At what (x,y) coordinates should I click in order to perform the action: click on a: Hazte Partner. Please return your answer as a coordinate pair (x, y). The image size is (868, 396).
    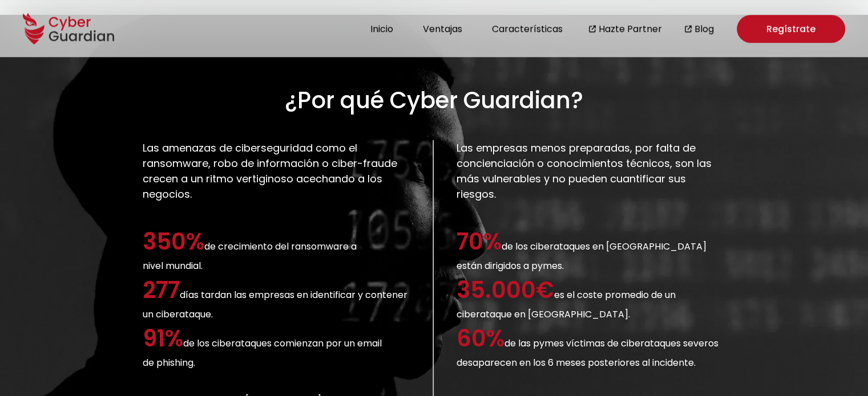
    Looking at the image, I should click on (630, 28).